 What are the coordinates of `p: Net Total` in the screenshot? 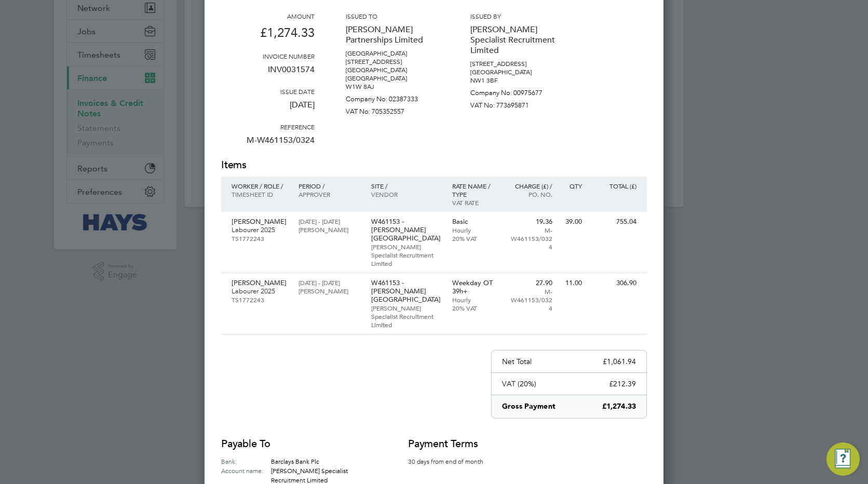 It's located at (517, 361).